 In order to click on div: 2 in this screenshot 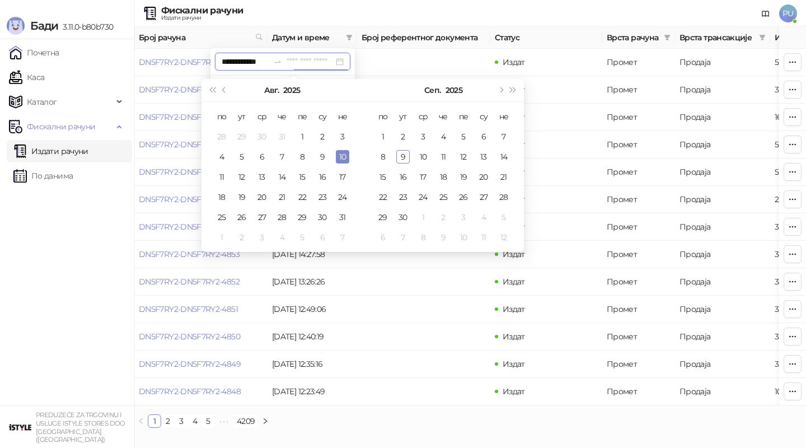, I will do `click(444, 217)`.